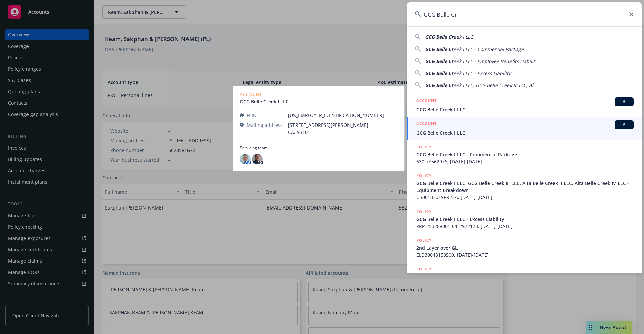 The width and height of the screenshot is (644, 334). Describe the element at coordinates (524, 219) in the screenshot. I see `span: GCG Belle Creek I LLC - Excess Liability` at that location.